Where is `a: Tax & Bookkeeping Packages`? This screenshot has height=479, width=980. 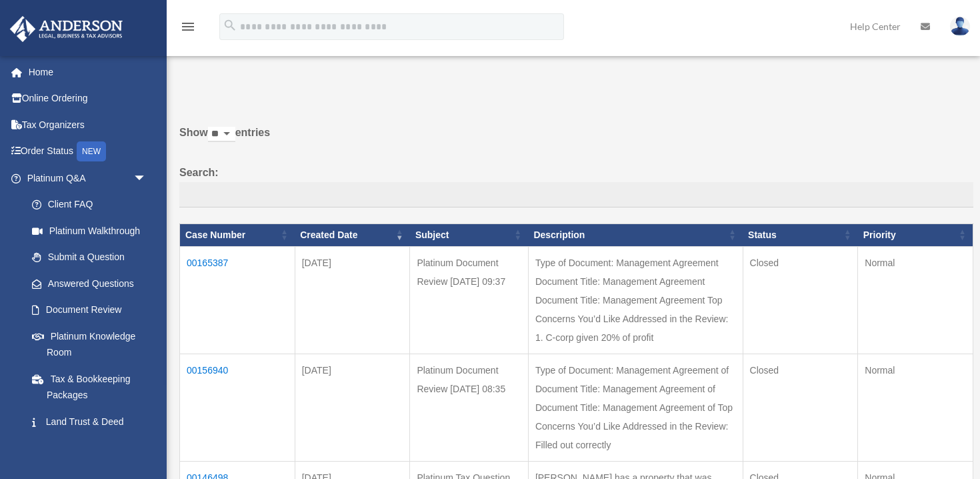
a: Tax & Bookkeeping Packages is located at coordinates (89, 387).